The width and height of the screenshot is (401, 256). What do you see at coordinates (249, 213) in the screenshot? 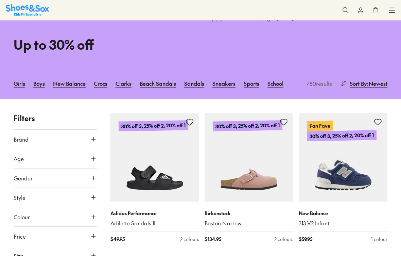
I see `p: Birkenstock` at bounding box center [249, 213].